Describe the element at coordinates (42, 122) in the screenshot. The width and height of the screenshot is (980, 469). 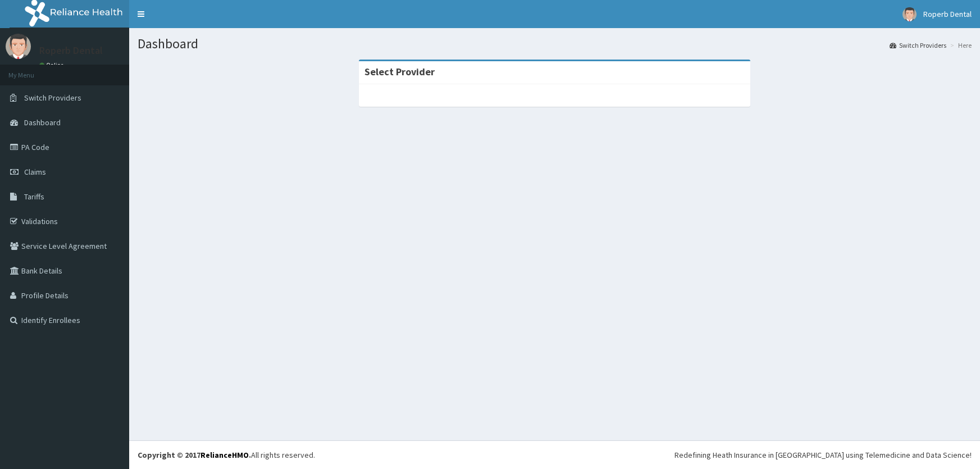
I see `span: Dashboard` at that location.